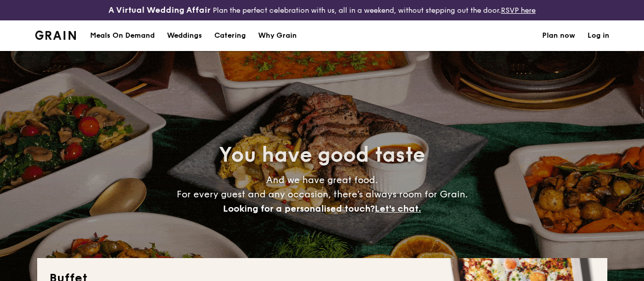 Image resolution: width=644 pixels, height=281 pixels. What do you see at coordinates (184, 36) in the screenshot?
I see `div: Weddings` at bounding box center [184, 36].